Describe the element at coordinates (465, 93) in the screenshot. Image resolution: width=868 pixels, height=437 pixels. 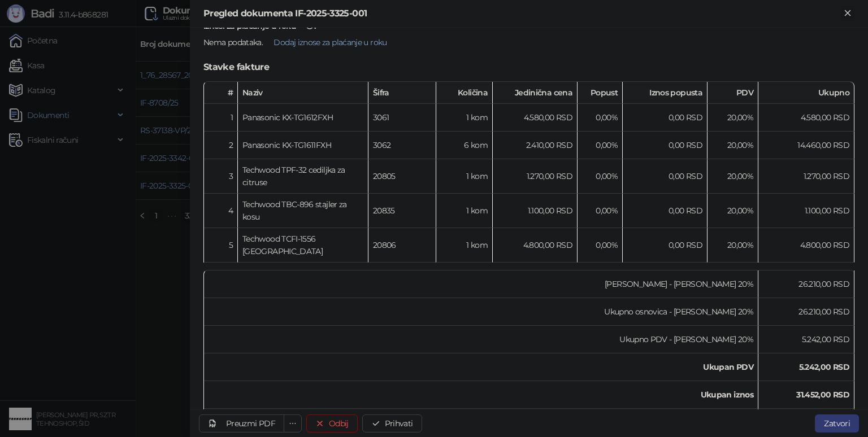
I see `th: Količina` at that location.